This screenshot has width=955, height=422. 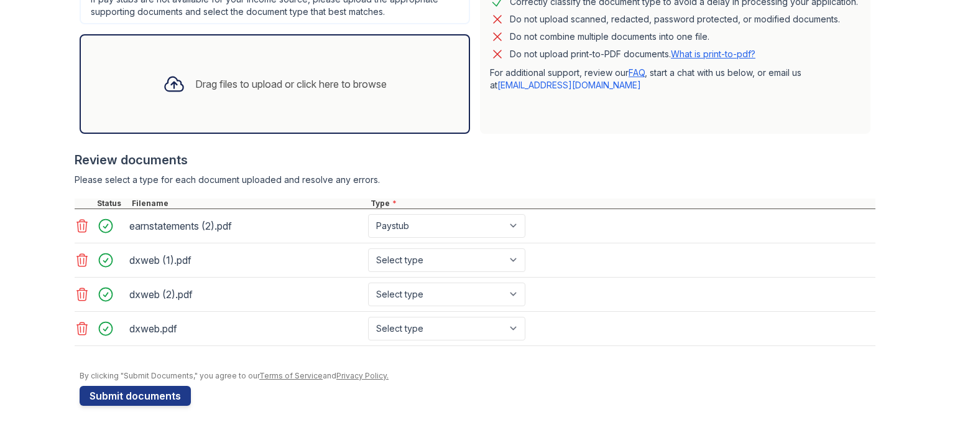 What do you see at coordinates (475, 180) in the screenshot?
I see `div: Please select a type for each document uploaded and resolve any errors.` at bounding box center [475, 180].